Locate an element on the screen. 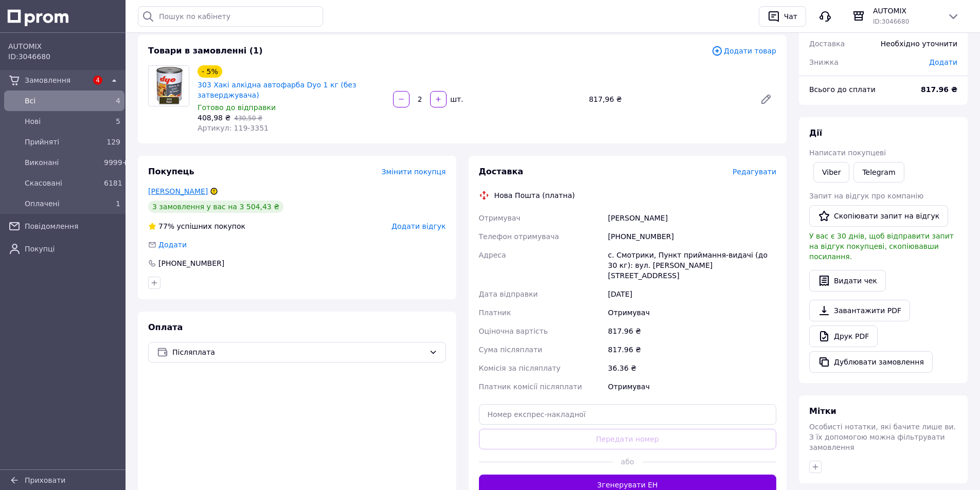  span: Адреса is located at coordinates (492, 255).